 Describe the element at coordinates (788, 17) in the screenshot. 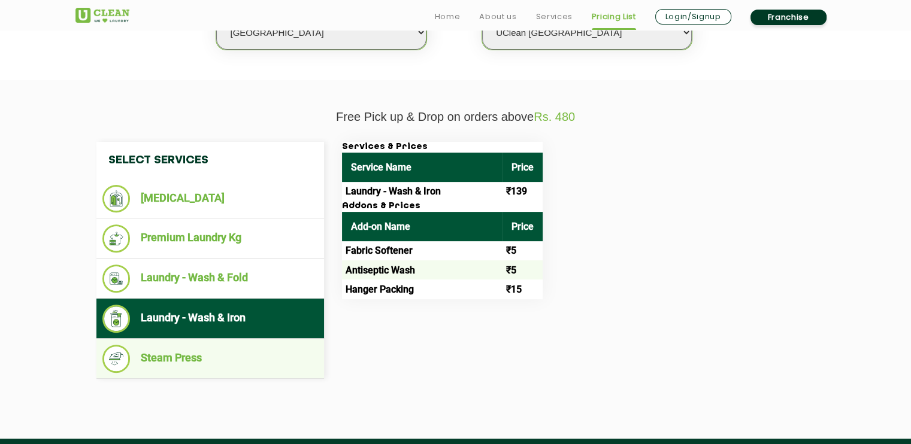

I see `a: Franchise` at that location.